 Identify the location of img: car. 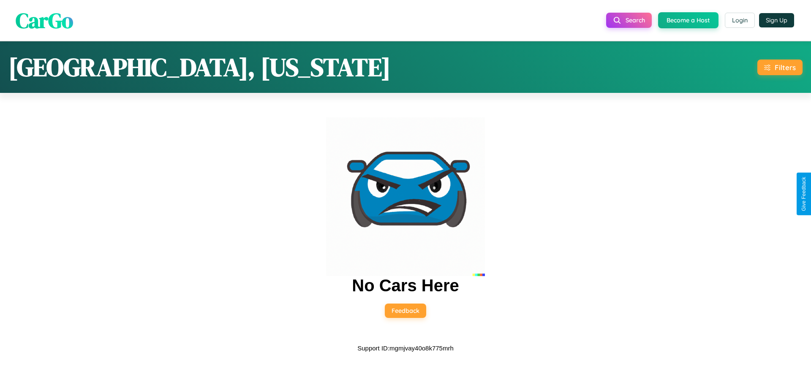
(406, 197).